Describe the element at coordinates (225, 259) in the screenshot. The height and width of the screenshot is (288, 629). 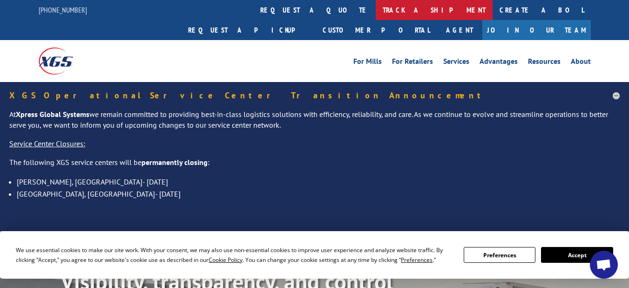
I see `span: Cookie Policy` at that location.